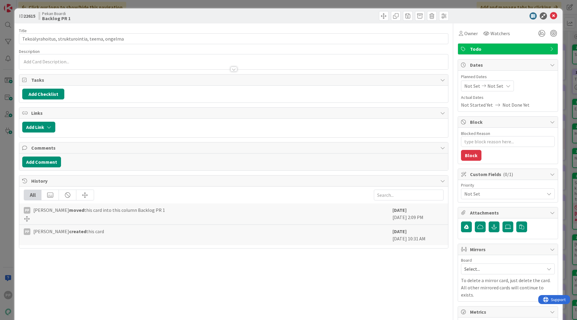 The height and width of the screenshot is (320, 577). Describe the element at coordinates (508, 174) in the screenshot. I see `span: Custom Fields` at that location.